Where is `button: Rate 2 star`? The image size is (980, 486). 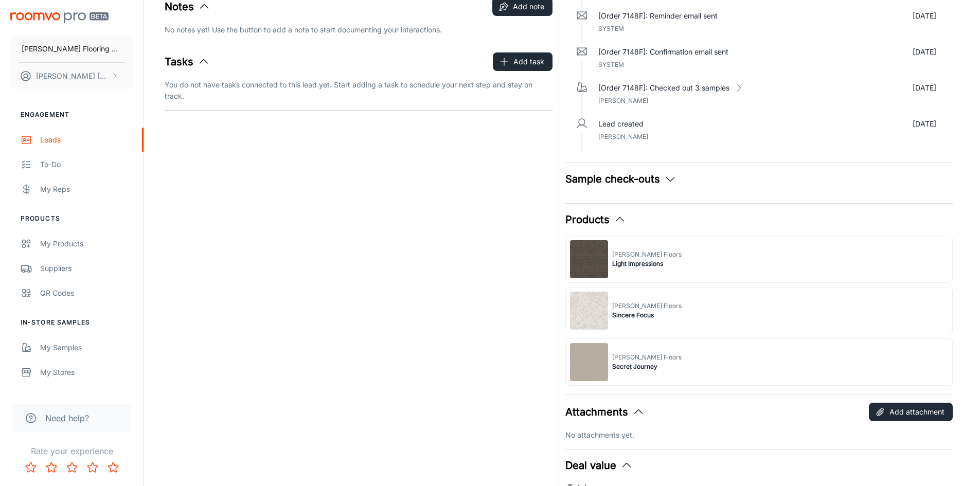 button: Rate 2 star is located at coordinates (51, 467).